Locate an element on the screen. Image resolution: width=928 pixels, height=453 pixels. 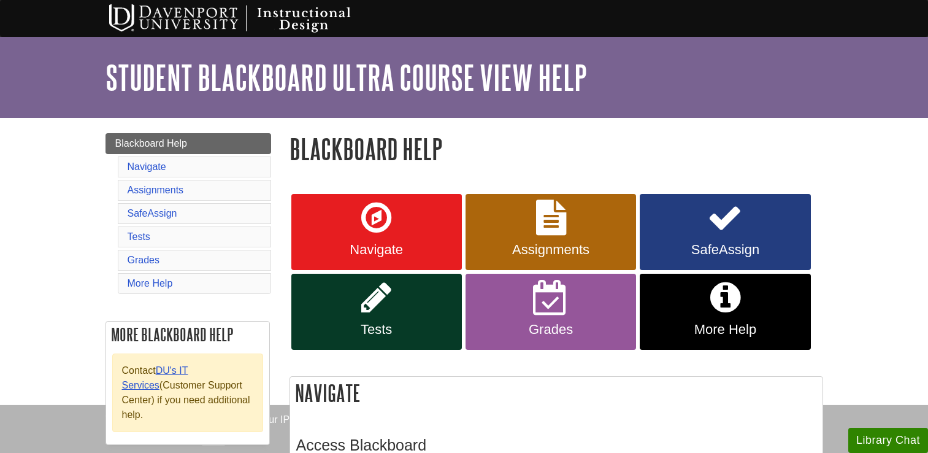
span: Blackboard Help is located at coordinates (151, 143).